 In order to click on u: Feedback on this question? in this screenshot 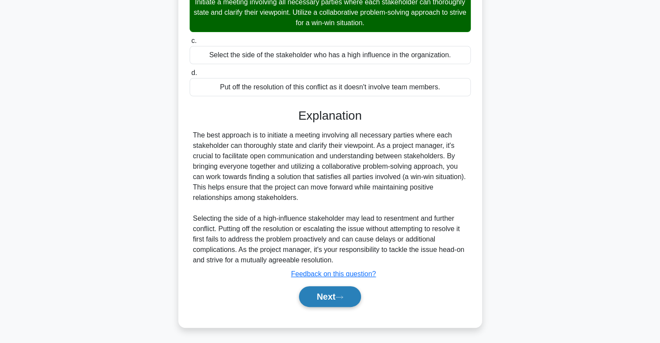, I will do `click(334, 274)`.